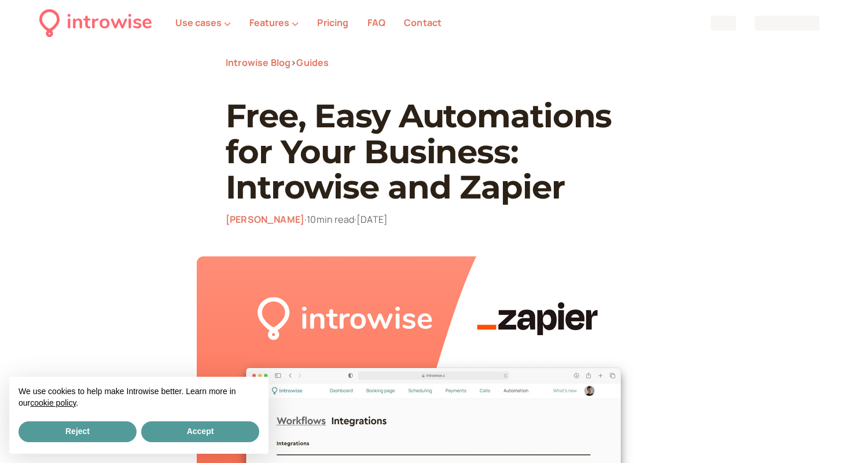 The height and width of the screenshot is (463, 868). I want to click on div: introwise, so click(109, 22).